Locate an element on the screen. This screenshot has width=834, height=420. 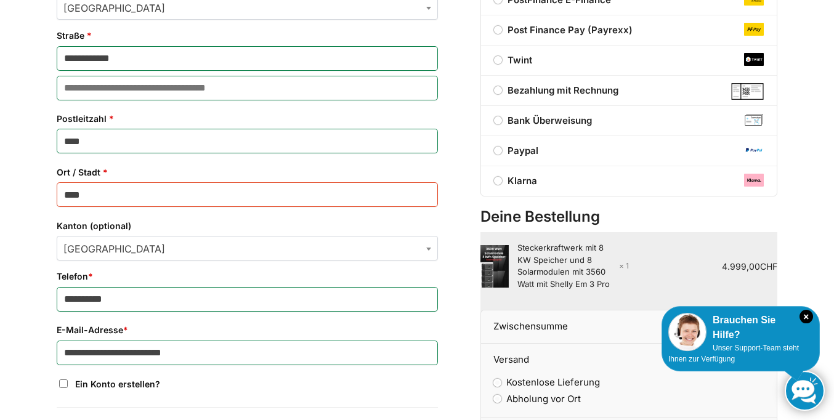
label: Twint is located at coordinates (629, 60).